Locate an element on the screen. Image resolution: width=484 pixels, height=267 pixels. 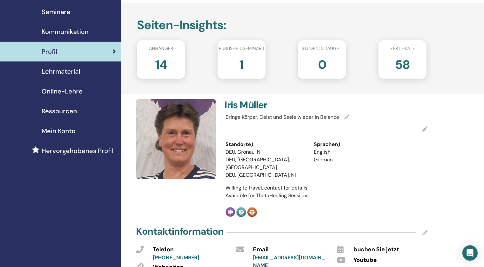
span: Youtube is located at coordinates (365, 260).